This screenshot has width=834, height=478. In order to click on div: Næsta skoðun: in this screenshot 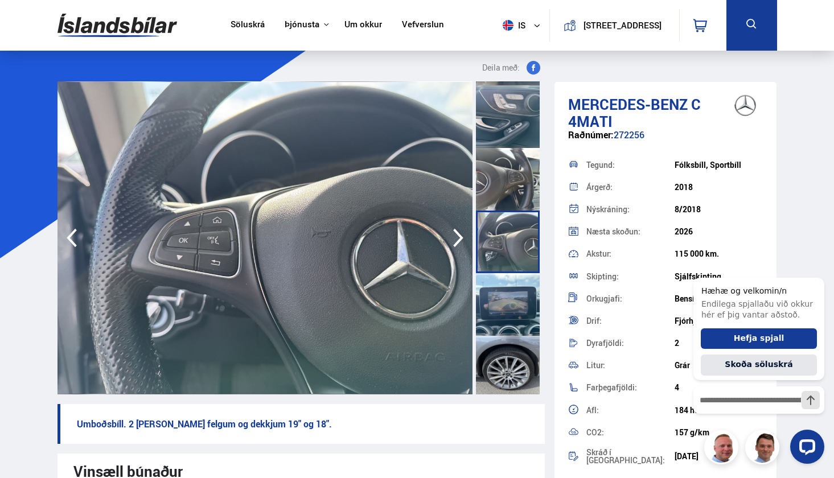, I will do `click(630, 232)`.